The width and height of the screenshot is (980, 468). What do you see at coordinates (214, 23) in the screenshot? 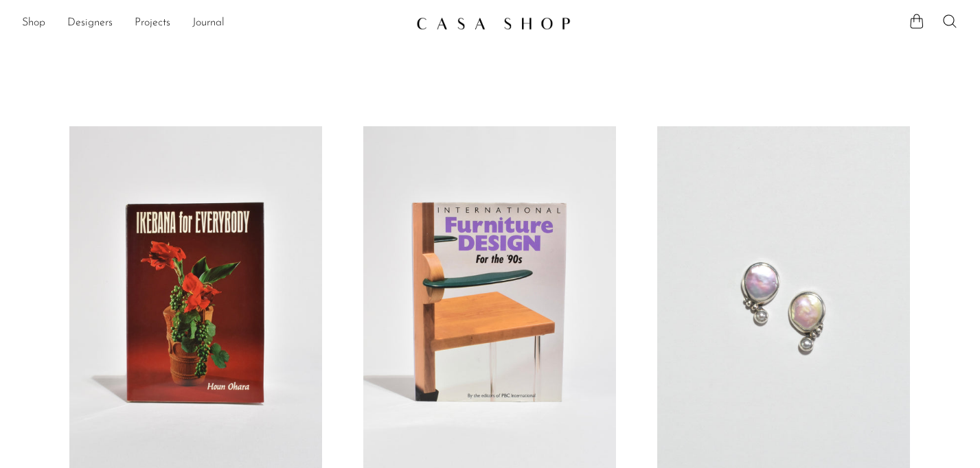
I see `nav: Desktop navigation` at bounding box center [214, 23].